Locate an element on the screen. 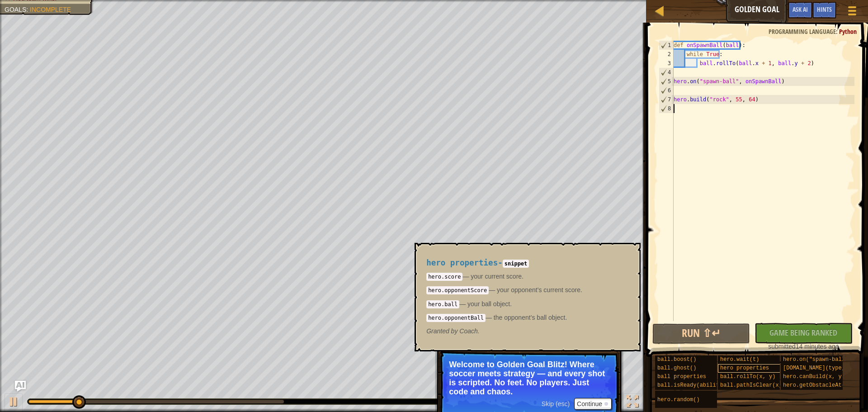  code: hero.ball is located at coordinates (442, 304).